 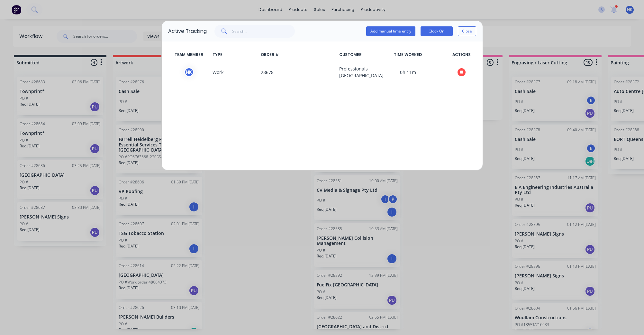 I want to click on span: CUSTOMER, so click(x=353, y=55).